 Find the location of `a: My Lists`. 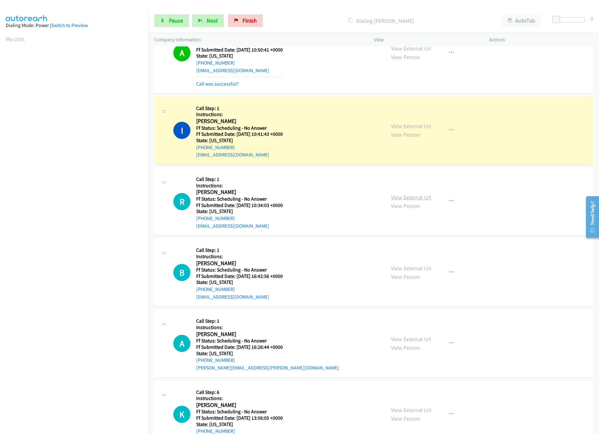

a: My Lists is located at coordinates (15, 39).